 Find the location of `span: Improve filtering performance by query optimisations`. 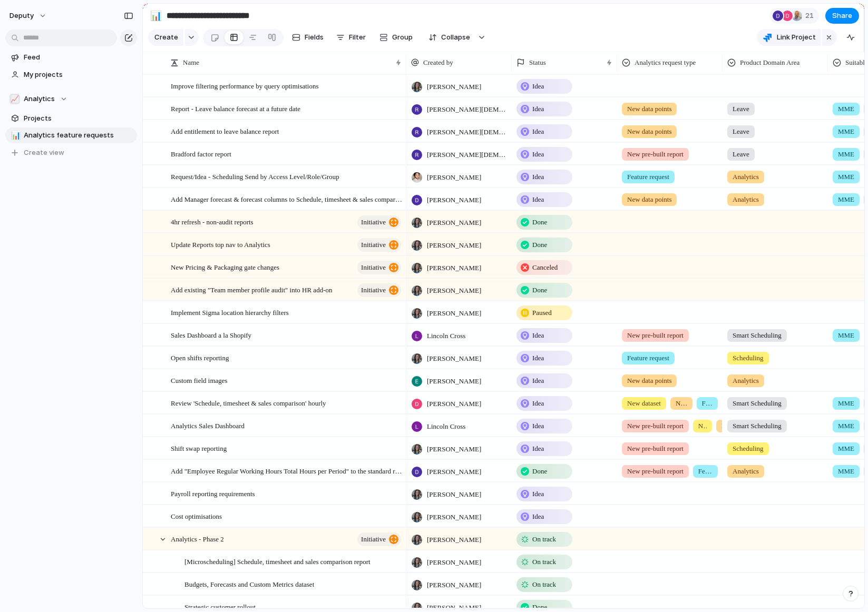

span: Improve filtering performance by query optimisations is located at coordinates (245, 86).